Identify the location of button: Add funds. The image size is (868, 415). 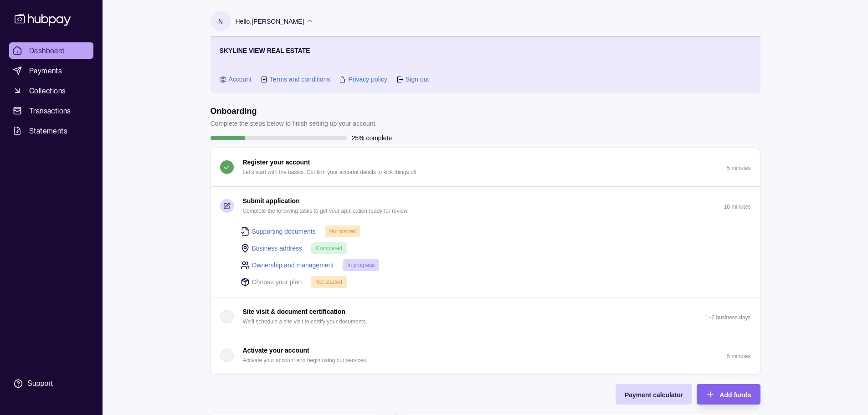
(728, 394).